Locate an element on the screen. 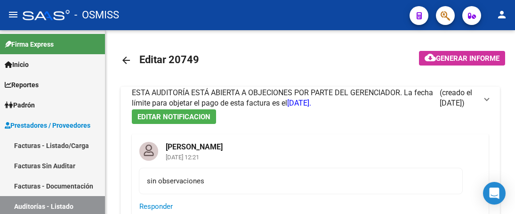 This screenshot has width=515, height=214. span: Editar 20749 is located at coordinates (169, 59).